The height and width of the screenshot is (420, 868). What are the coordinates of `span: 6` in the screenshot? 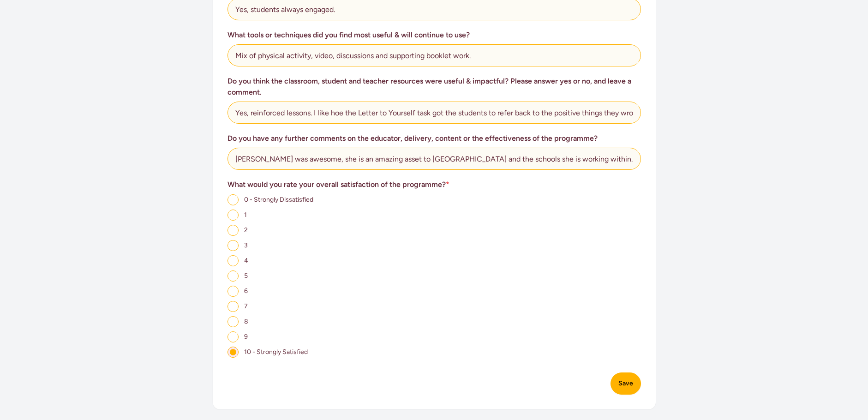 It's located at (246, 291).